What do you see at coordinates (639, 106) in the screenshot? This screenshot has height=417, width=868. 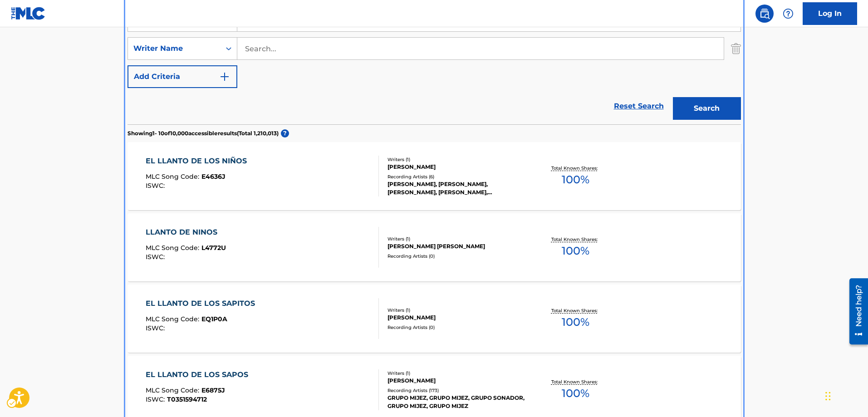 I see `a: Reset Search` at bounding box center [639, 106].